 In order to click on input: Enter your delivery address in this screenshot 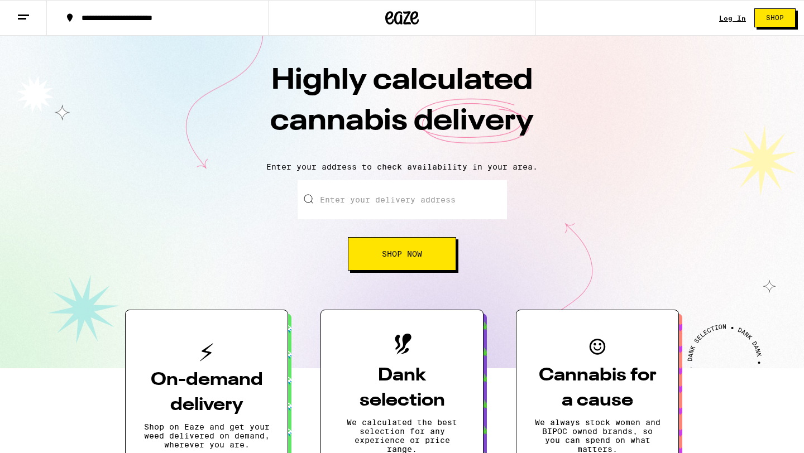, I will do `click(402, 200)`.